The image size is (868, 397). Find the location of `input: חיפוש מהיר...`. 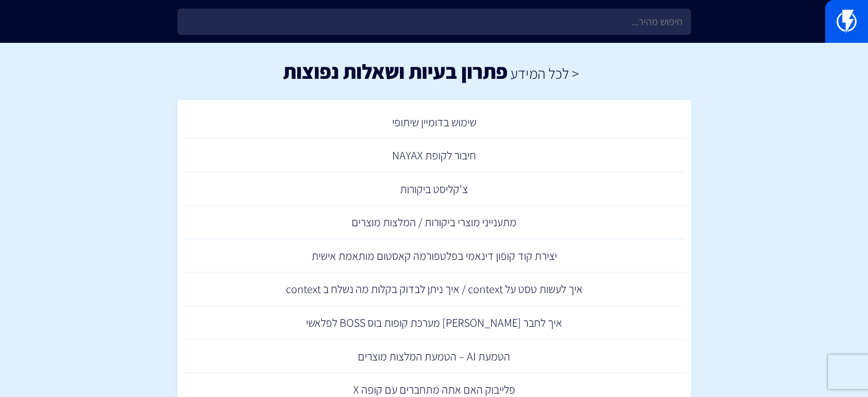

input: חיפוש מהיר... is located at coordinates (435, 22).